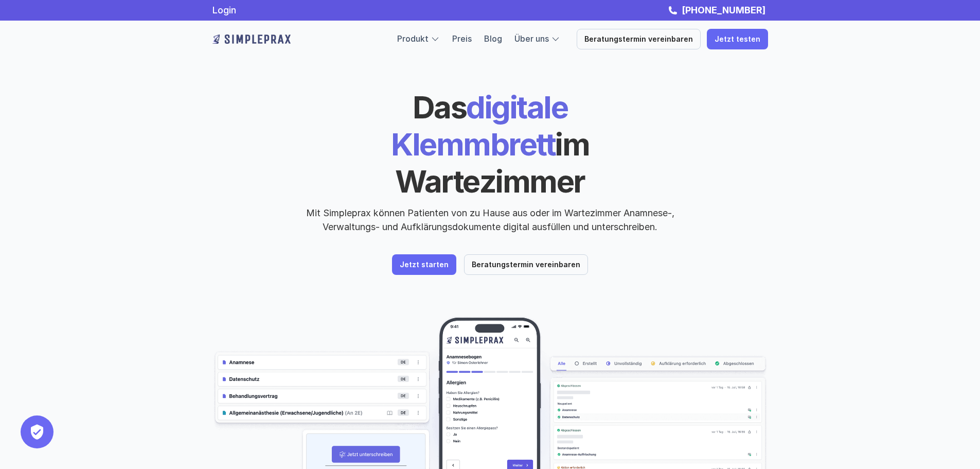 This screenshot has width=980, height=469. What do you see at coordinates (462, 38) in the screenshot?
I see `a: Preis` at bounding box center [462, 38].